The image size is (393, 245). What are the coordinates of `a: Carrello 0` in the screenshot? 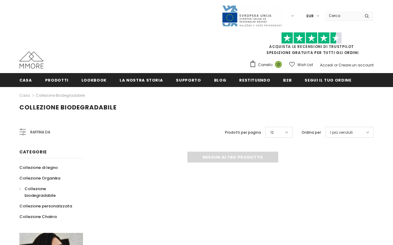 It's located at (267, 65).